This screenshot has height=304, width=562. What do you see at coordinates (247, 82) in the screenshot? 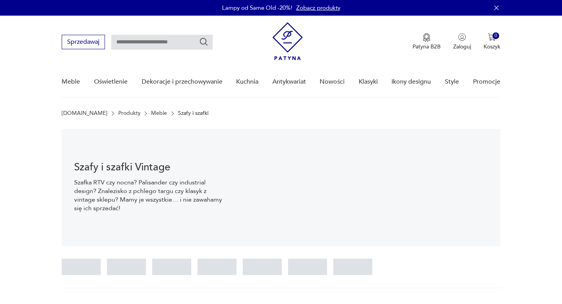
I see `a: Kuchnia` at bounding box center [247, 82].